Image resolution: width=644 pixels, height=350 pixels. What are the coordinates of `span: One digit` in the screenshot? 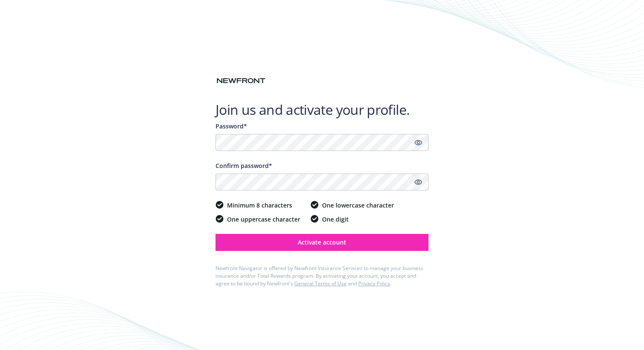 It's located at (335, 219).